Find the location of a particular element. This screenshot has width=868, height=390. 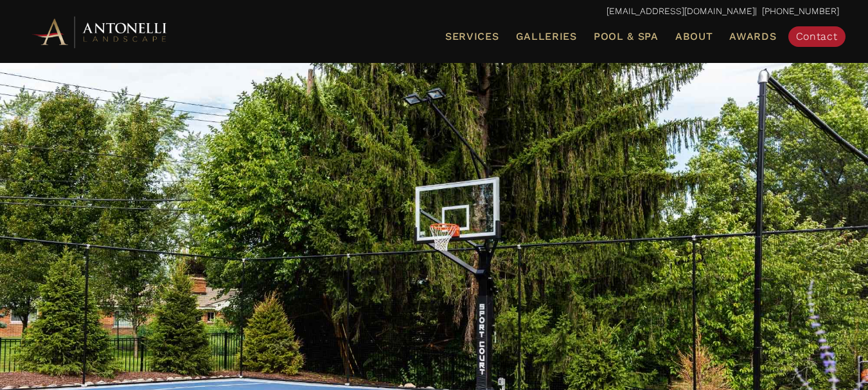

a: Services is located at coordinates (473, 36).